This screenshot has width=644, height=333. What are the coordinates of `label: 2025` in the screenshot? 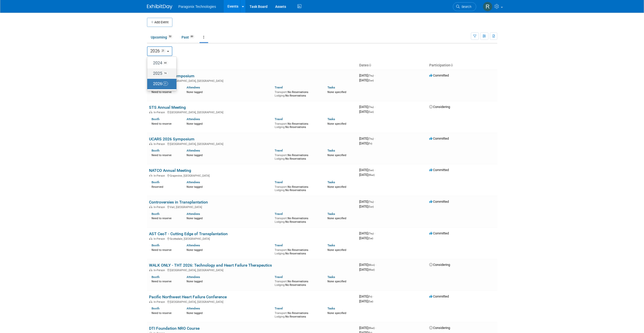 It's located at (161, 74).